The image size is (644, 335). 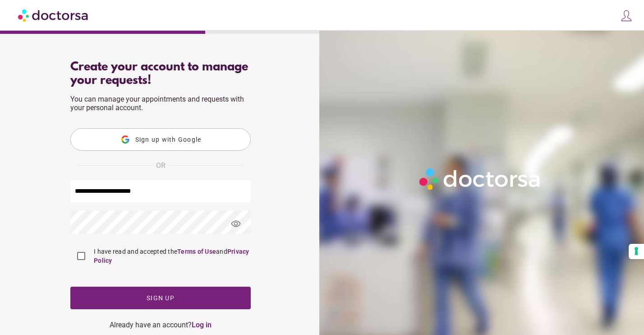 I want to click on div: Already have an account?, so click(x=160, y=325).